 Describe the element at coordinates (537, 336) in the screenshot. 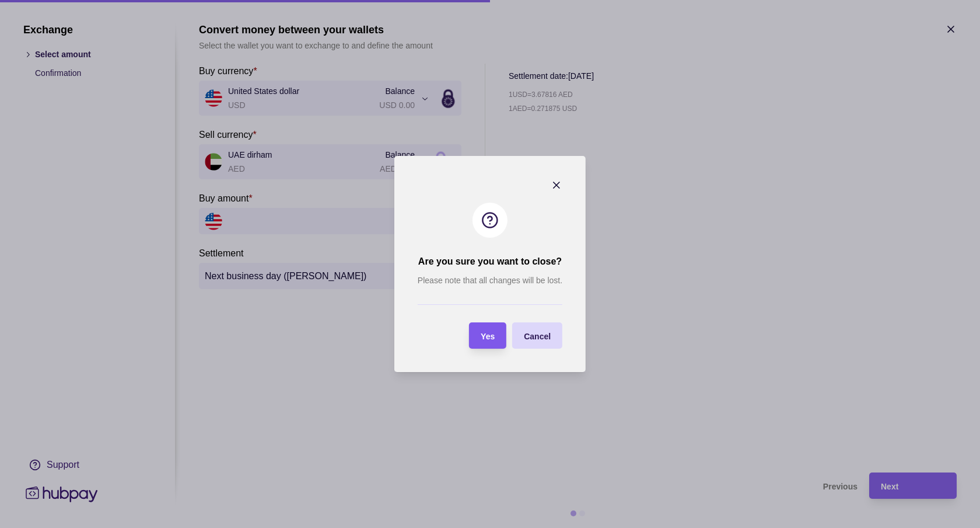

I see `span: Cancel` at that location.